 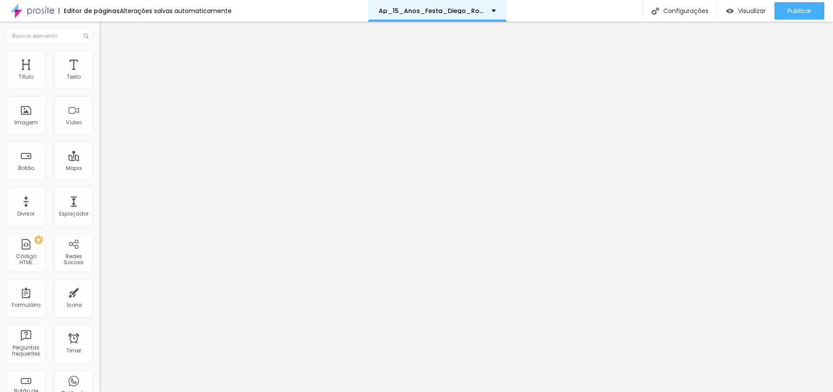 What do you see at coordinates (26, 122) in the screenshot?
I see `div: Imagem` at bounding box center [26, 122].